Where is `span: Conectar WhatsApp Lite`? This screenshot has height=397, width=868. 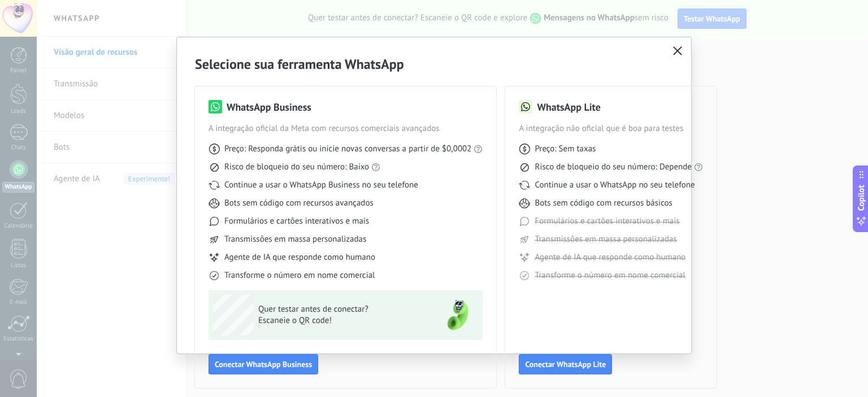 span: Conectar WhatsApp Lite is located at coordinates (565, 365).